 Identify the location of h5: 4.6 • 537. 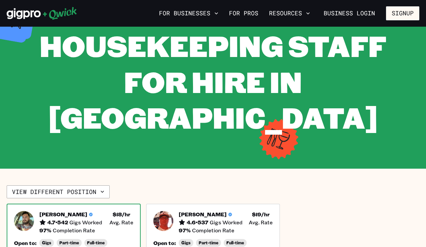
(197, 222).